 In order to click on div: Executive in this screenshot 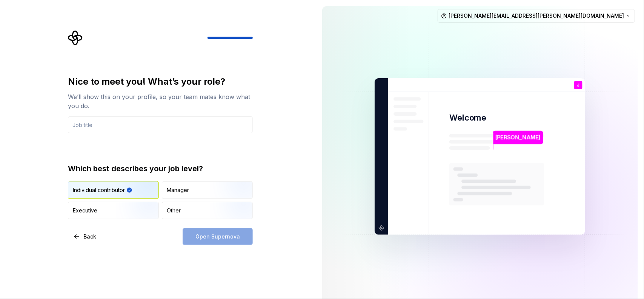, I will do `click(85, 211)`.